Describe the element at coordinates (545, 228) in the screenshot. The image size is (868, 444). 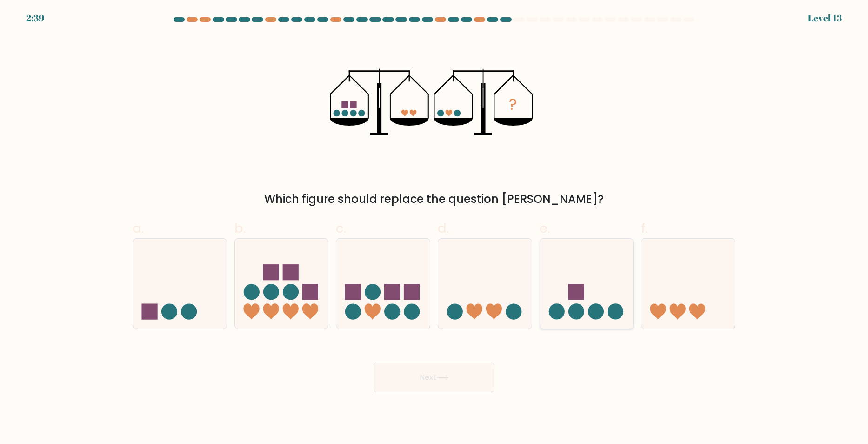
I see `span: e.` at that location.